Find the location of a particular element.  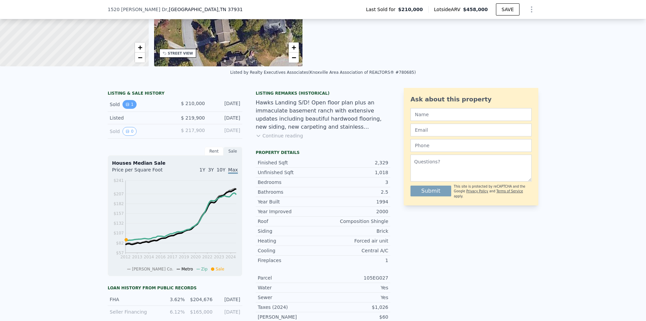

tspan: $82 is located at coordinates (120, 243).